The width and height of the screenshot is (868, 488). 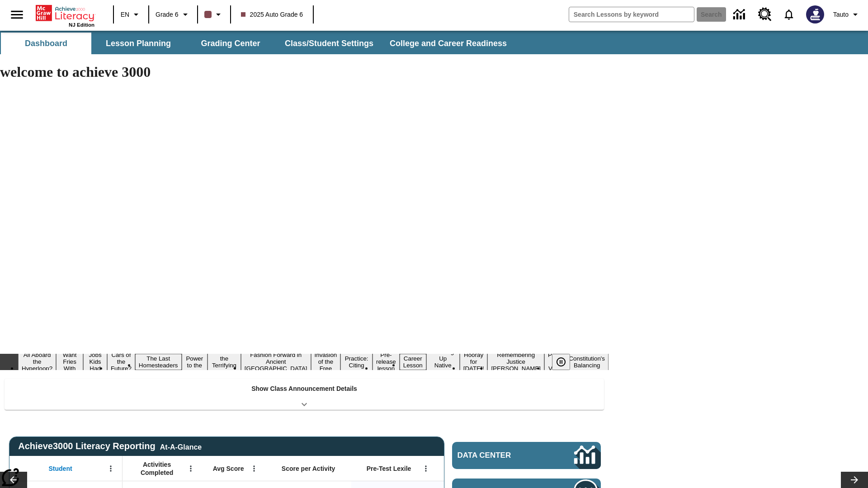 I want to click on button: Slide 1 All Aboard the Hyperloop?, so click(x=37, y=362).